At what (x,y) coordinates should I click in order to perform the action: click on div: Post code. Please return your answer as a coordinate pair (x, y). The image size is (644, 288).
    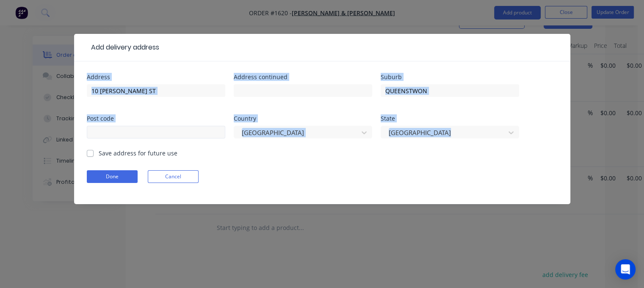
    Looking at the image, I should click on (156, 119).